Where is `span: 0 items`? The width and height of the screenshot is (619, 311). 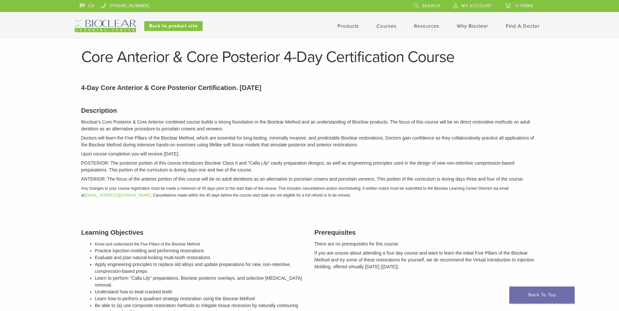 span: 0 items is located at coordinates (524, 6).